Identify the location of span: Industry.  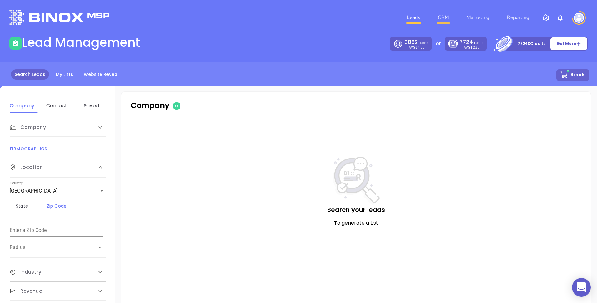
(25, 272).